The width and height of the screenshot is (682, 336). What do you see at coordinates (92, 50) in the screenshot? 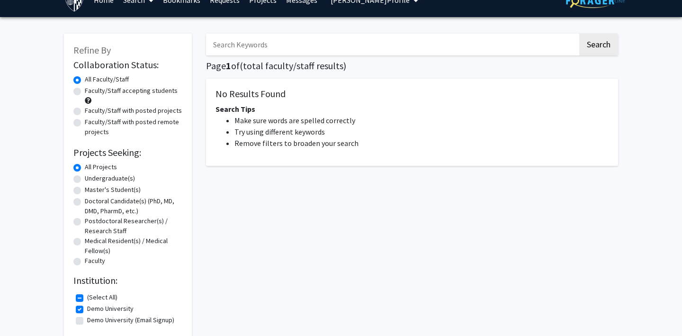
I see `span: Refine By` at bounding box center [92, 50].